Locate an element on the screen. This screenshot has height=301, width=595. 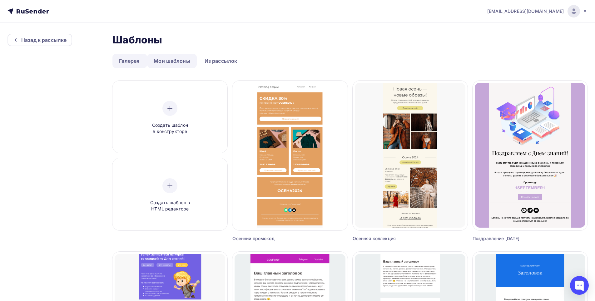
h2: Шаблоны is located at coordinates (137, 40).